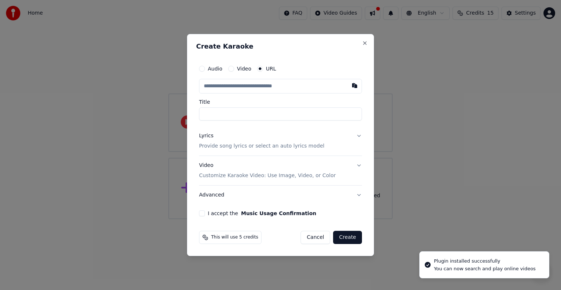  I want to click on p: Customize Karaoke Video: Use Image, Video, or Color, so click(267, 176).